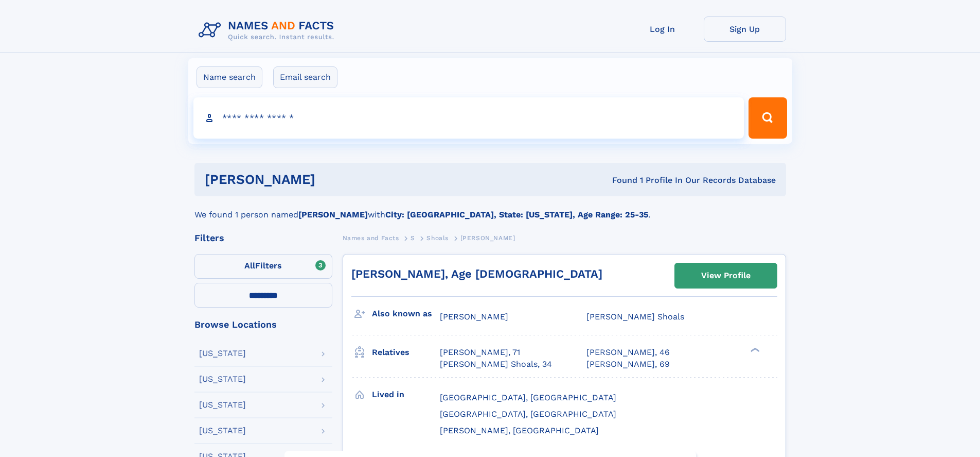 The height and width of the screenshot is (457, 980). What do you see at coordinates (413, 238) in the screenshot?
I see `span: S` at bounding box center [413, 238].